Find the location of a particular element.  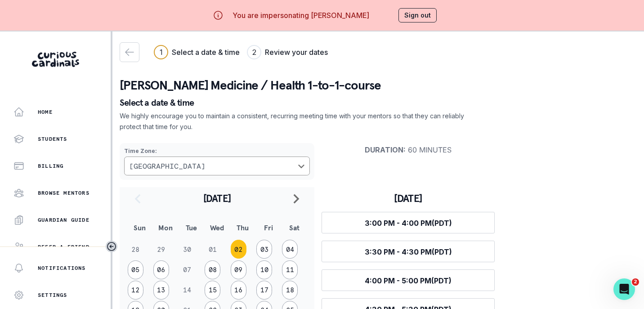

strong: Duration : is located at coordinates (385, 150).